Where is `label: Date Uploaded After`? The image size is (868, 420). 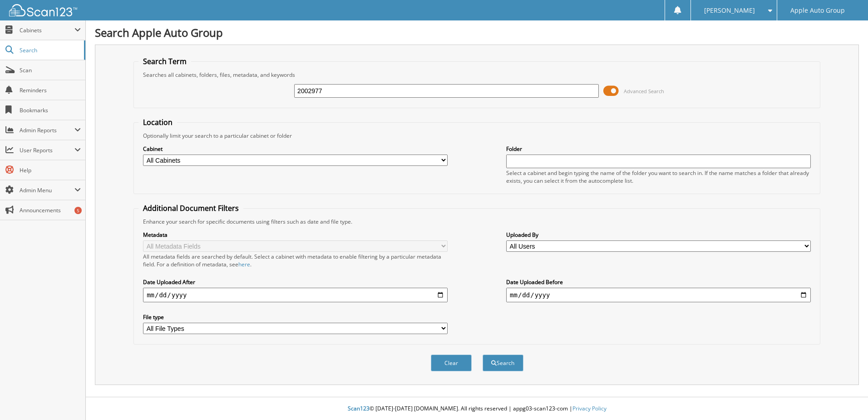
label: Date Uploaded After is located at coordinates (295, 282).